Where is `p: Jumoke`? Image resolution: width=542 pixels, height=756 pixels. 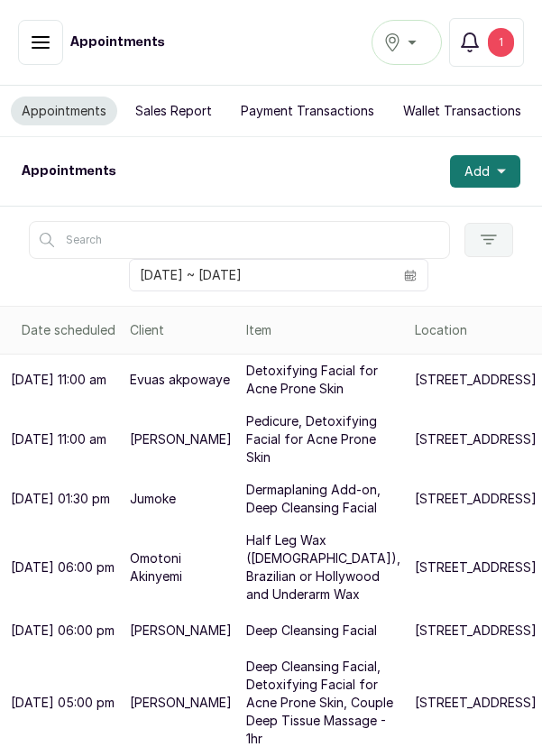 p: Jumoke is located at coordinates (152, 499).